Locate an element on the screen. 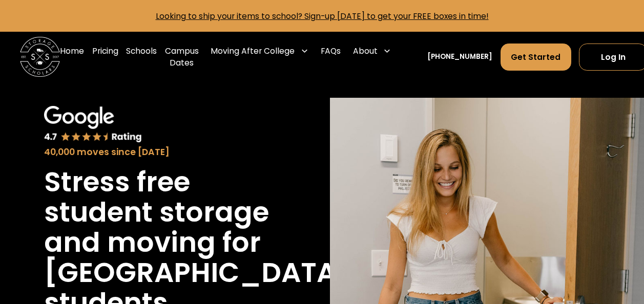  a: Schools is located at coordinates (142, 57).